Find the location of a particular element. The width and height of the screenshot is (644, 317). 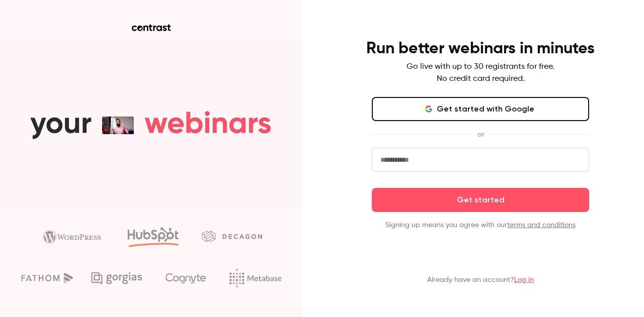

a: terms and conditions is located at coordinates (541, 225).